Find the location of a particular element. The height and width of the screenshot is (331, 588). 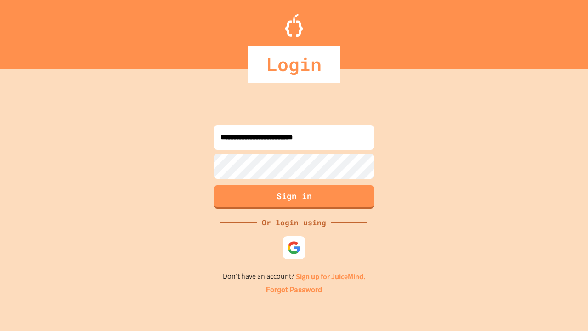

div: Or login using is located at coordinates (294, 222).